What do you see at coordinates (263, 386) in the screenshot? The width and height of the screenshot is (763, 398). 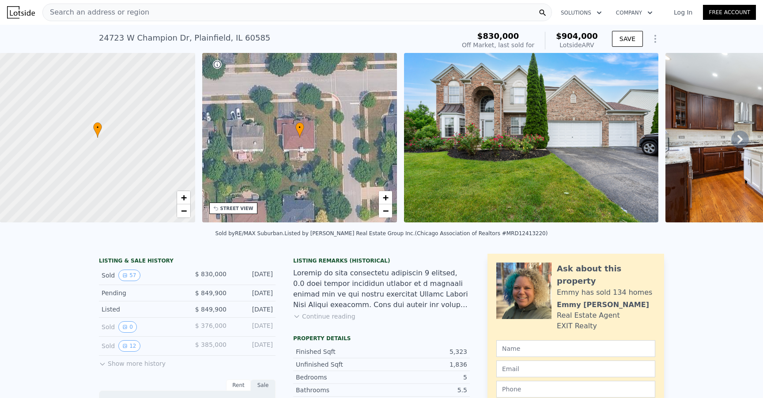 I see `div: Sale` at bounding box center [263, 386].